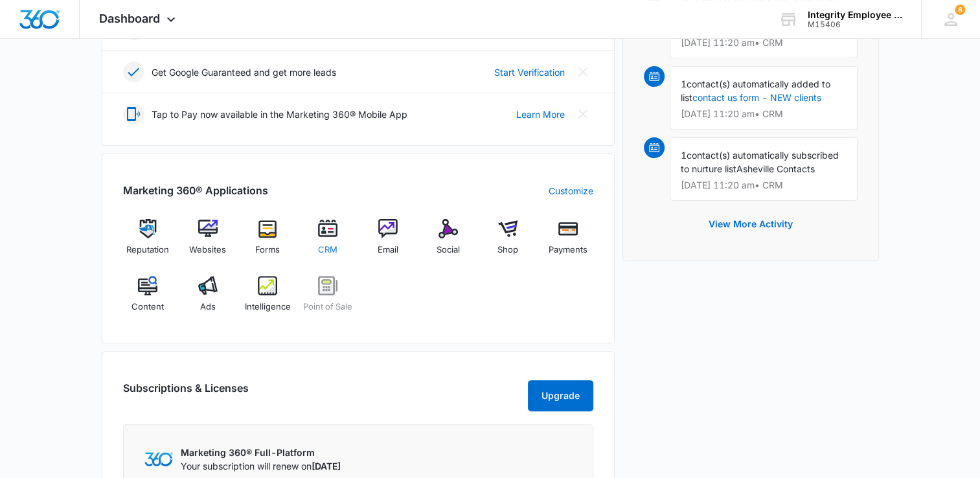 The height and width of the screenshot is (478, 980). I want to click on div: account name, so click(855, 15).